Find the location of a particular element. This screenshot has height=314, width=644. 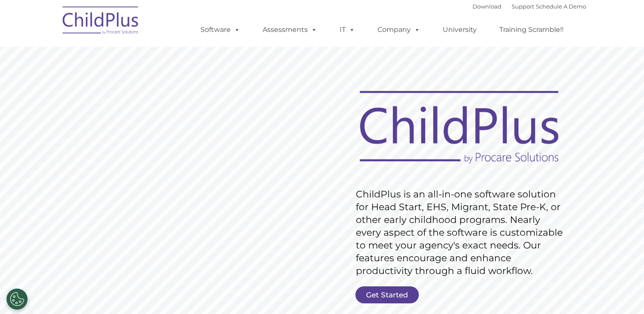

a: Assessments is located at coordinates (290, 30).